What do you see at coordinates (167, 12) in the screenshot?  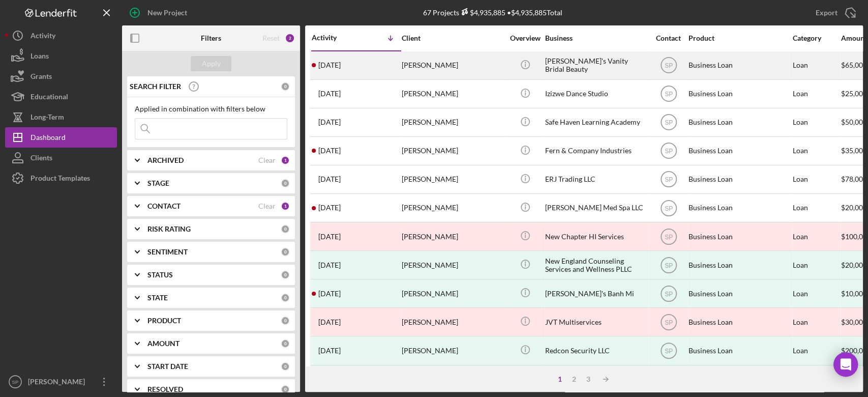 I see `div: New Project` at bounding box center [167, 12].